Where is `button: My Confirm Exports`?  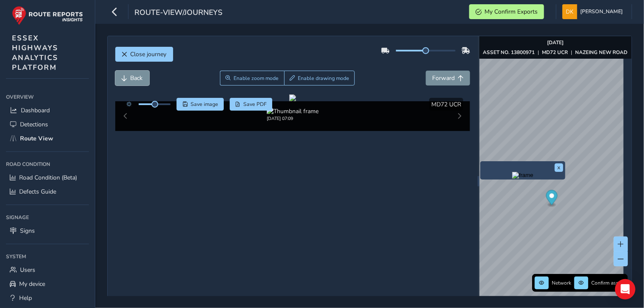 button: My Confirm Exports is located at coordinates (507, 11).